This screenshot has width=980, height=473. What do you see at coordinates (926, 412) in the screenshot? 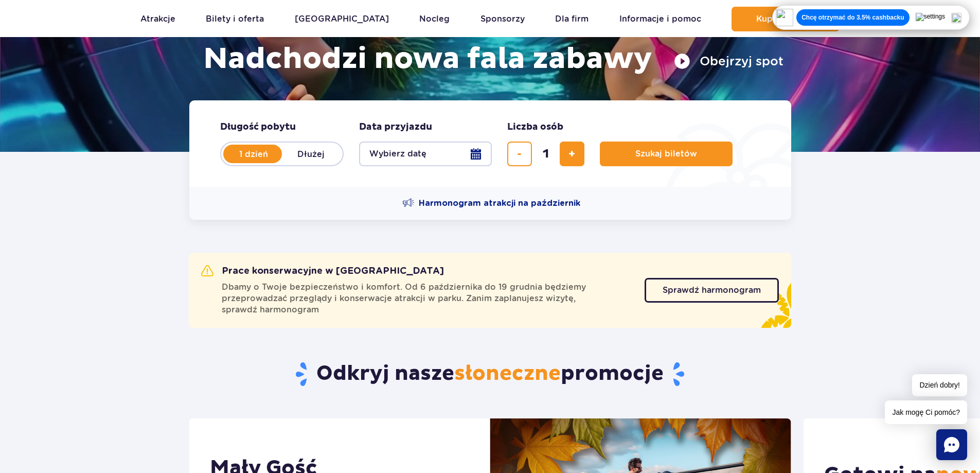
I see `span: Jak mogę Ci pomóc?` at bounding box center [926, 412].